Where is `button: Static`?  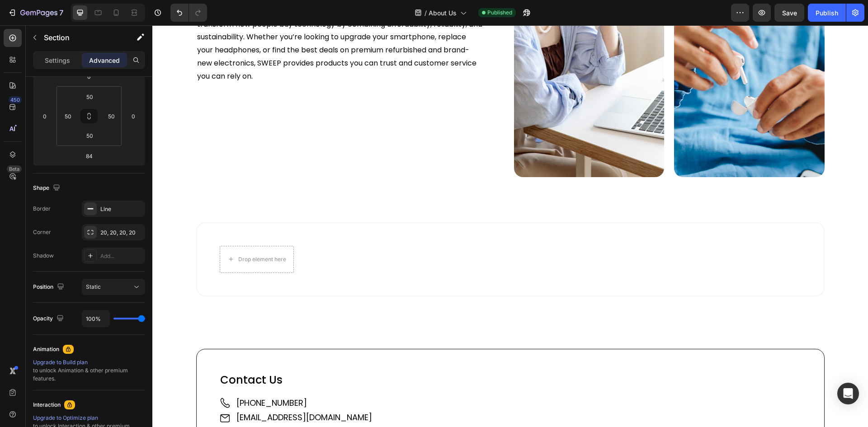
button: Static is located at coordinates (114, 287).